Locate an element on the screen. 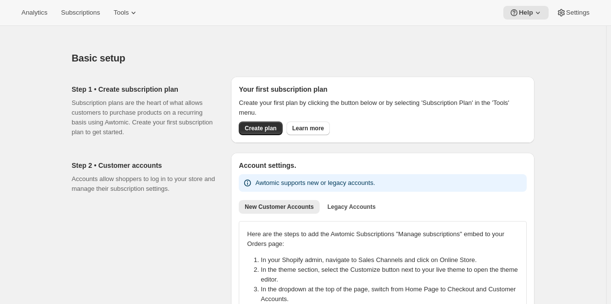  h2: Your first subscription plan is located at coordinates (383, 89).